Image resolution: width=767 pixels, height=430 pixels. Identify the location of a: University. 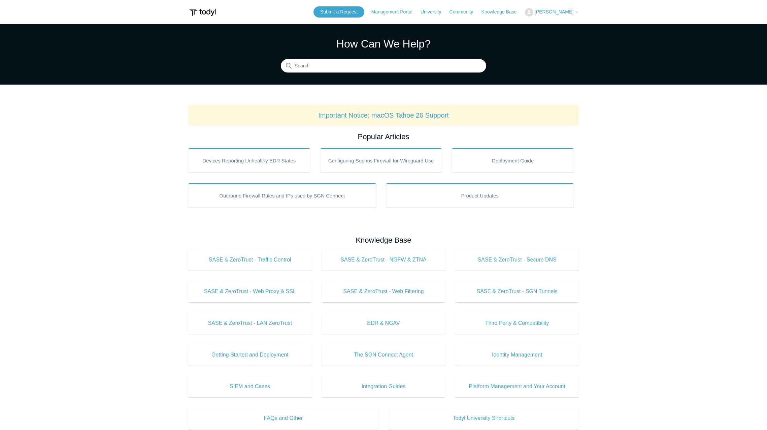
(434, 12).